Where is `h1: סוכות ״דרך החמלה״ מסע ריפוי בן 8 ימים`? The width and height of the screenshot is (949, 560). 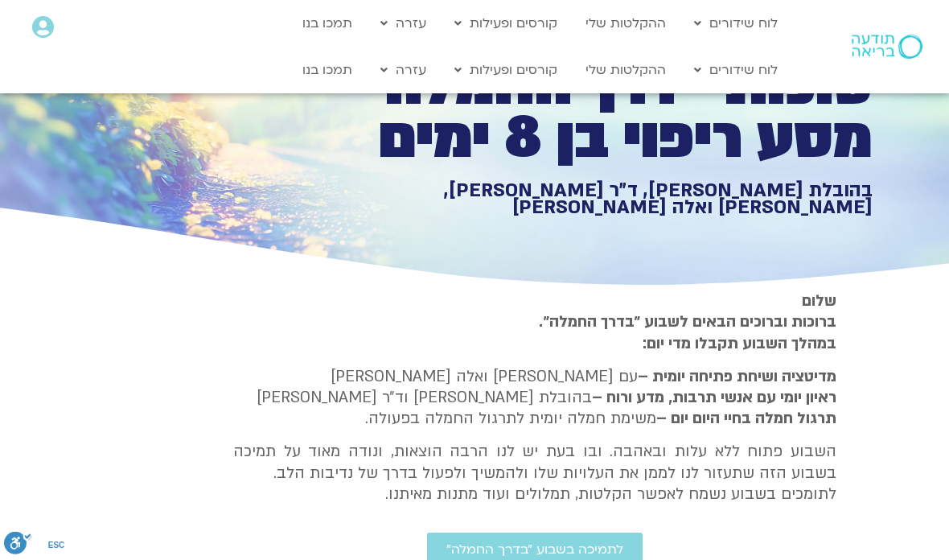 h1: סוכות ״דרך החמלה״ מסע ריפוי בן 8 ימים is located at coordinates (593, 112).